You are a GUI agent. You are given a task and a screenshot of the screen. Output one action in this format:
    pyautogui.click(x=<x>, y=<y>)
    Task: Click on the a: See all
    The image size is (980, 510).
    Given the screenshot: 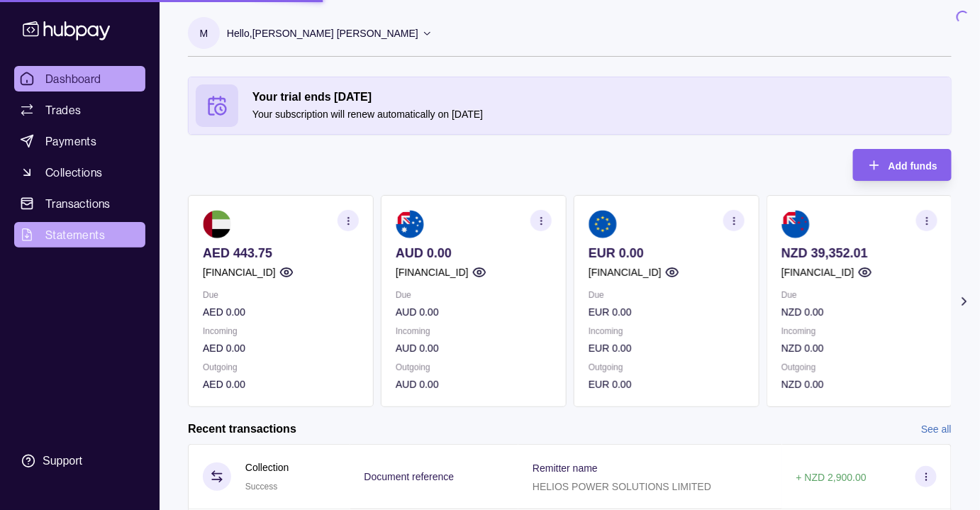 What is the action you would take?
    pyautogui.click(x=937, y=429)
    